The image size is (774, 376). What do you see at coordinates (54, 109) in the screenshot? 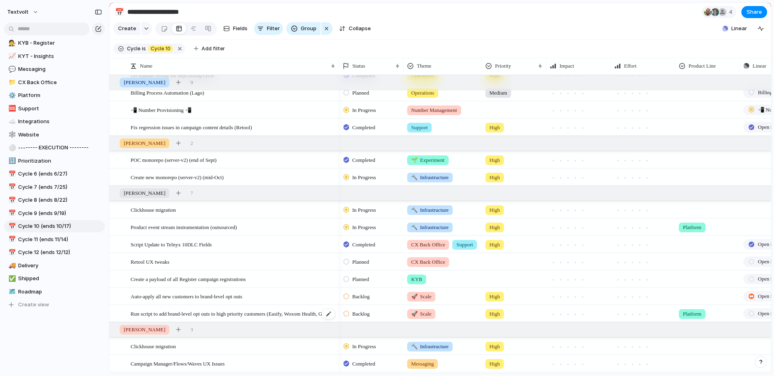
I see `a: 🆘Support` at bounding box center [54, 109].